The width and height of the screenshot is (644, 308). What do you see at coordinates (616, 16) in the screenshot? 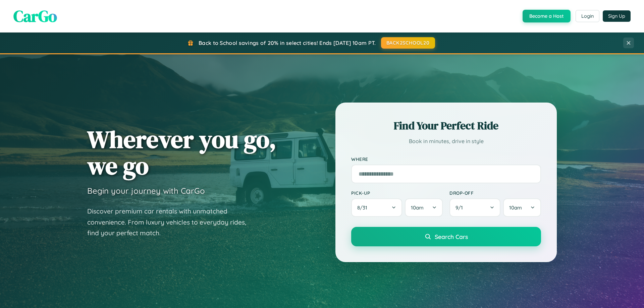
I see `button: Sign Up` at bounding box center [616, 16].